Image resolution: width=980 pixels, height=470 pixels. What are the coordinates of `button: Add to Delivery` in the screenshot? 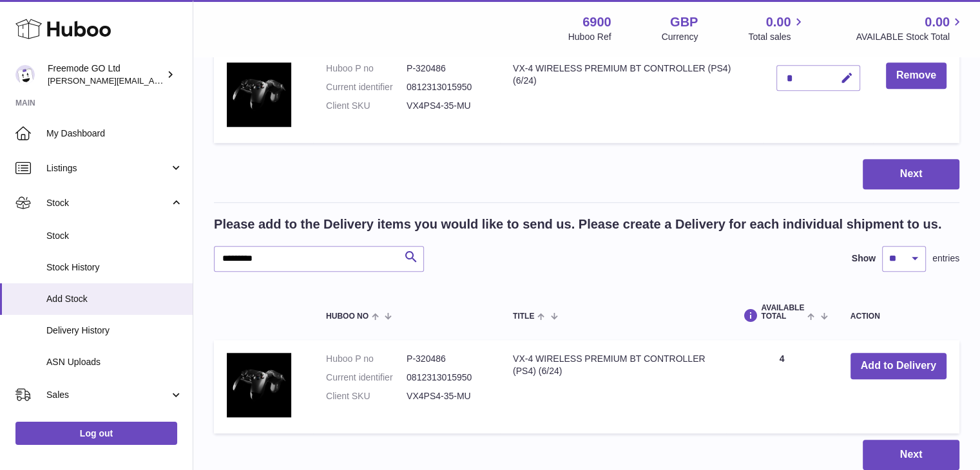 It's located at (899, 366).